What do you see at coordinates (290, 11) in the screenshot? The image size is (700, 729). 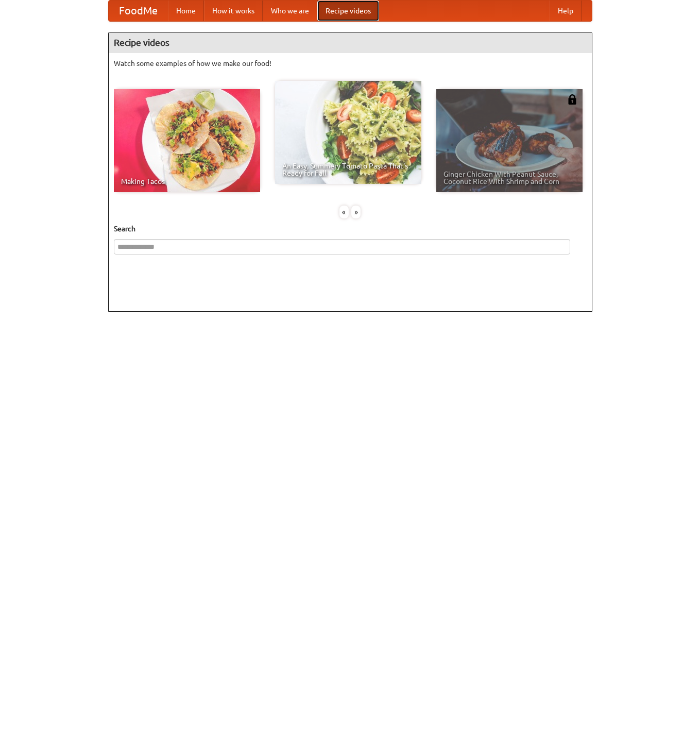 I see `a: Who we are` at bounding box center [290, 11].